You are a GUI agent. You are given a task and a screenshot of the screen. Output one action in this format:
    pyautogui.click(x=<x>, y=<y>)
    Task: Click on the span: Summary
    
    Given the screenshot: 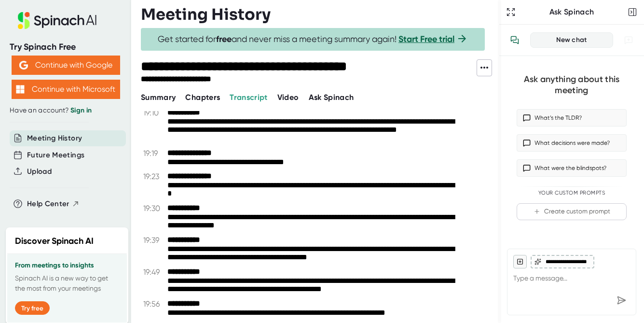 What is the action you would take?
    pyautogui.click(x=158, y=97)
    